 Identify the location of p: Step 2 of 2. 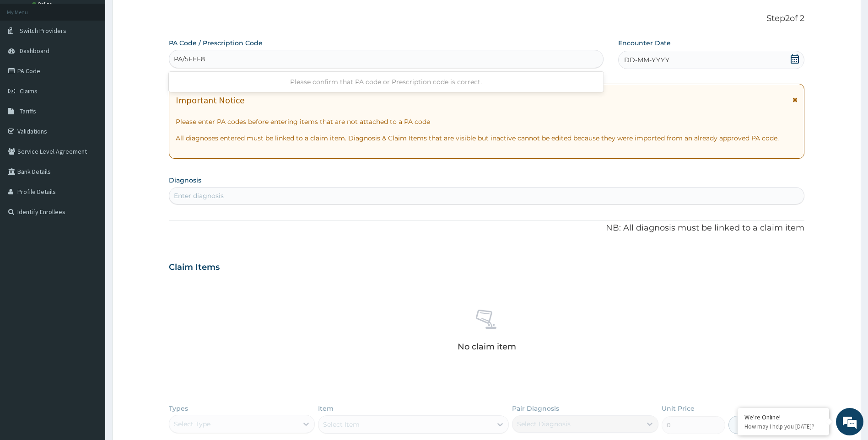
(487, 19).